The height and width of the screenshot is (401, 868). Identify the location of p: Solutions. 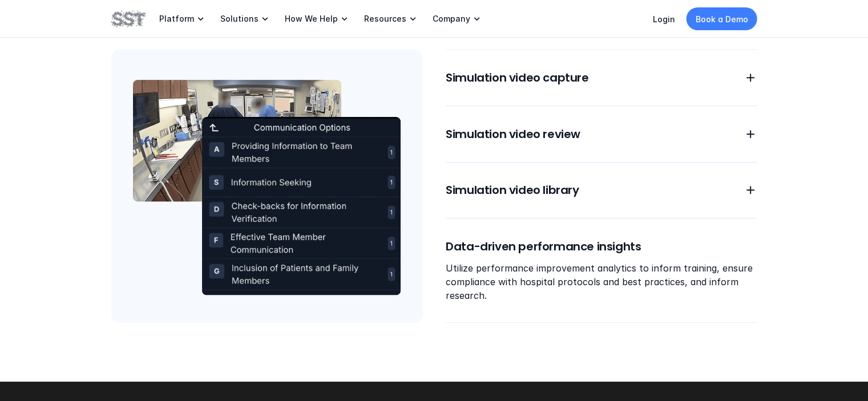
(239, 19).